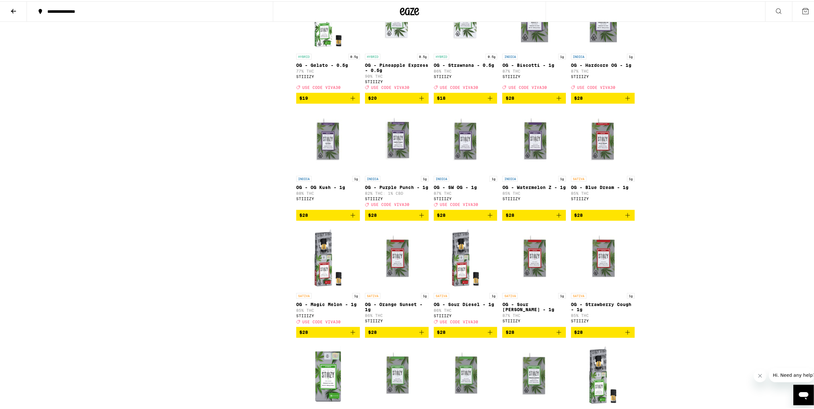 The width and height of the screenshot is (814, 409). Describe the element at coordinates (397, 158) in the screenshot. I see `a: Open page for OG - Purple Punch - 1g from STIIIZY` at that location.